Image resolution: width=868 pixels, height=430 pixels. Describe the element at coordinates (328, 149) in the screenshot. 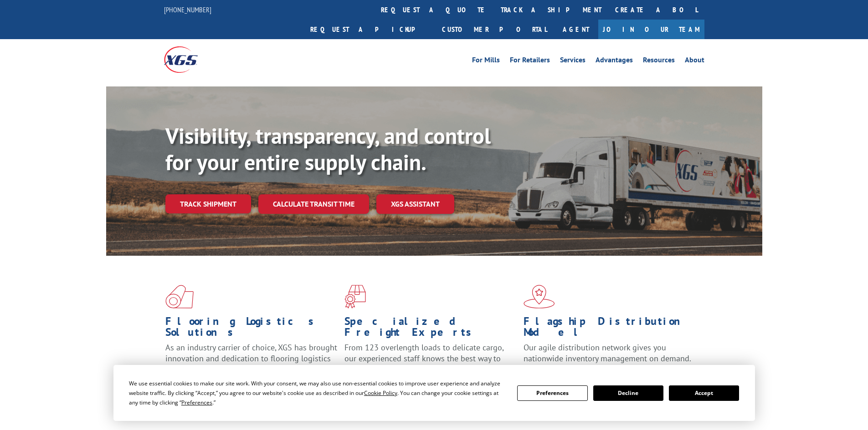

I see `b: Visibility, transparency, and control for your entire supply chain.` at that location.